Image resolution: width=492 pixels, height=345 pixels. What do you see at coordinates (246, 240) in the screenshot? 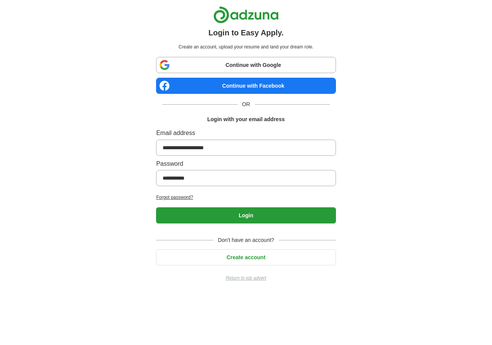
I see `span: Don't have an account?` at bounding box center [246, 240].